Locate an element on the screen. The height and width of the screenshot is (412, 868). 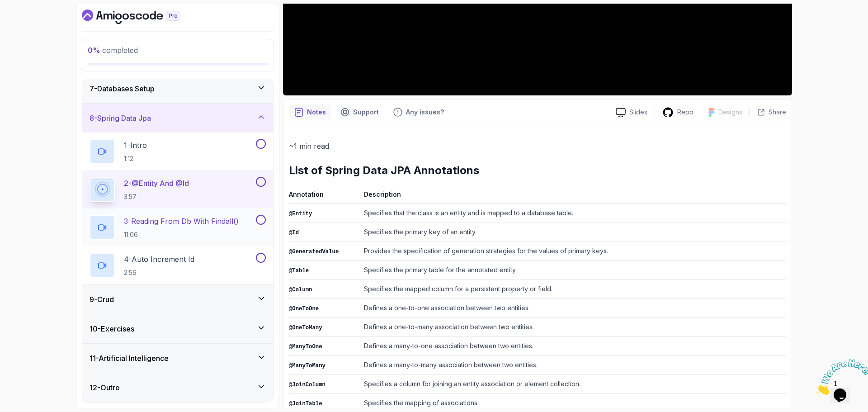
code: @OneToMany is located at coordinates (306, 327).